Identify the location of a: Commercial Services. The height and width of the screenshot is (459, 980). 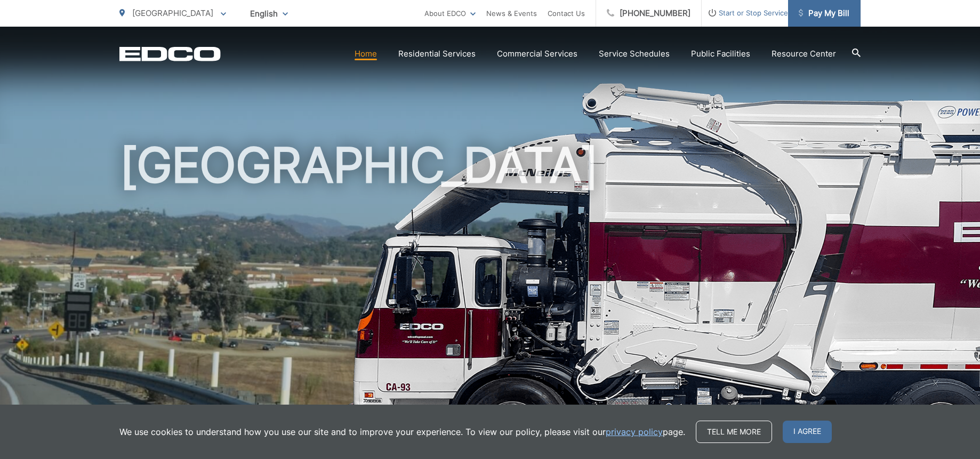
(537, 54).